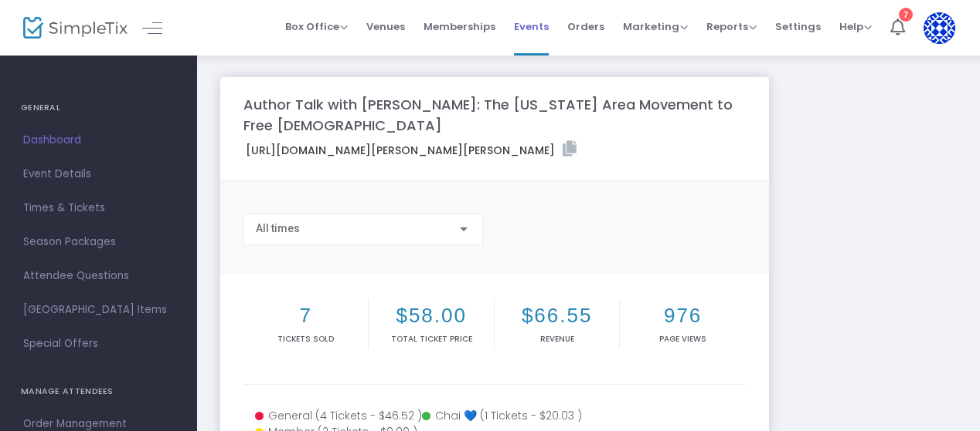 Image resolution: width=980 pixels, height=431 pixels. I want to click on span: Help, so click(855, 26).